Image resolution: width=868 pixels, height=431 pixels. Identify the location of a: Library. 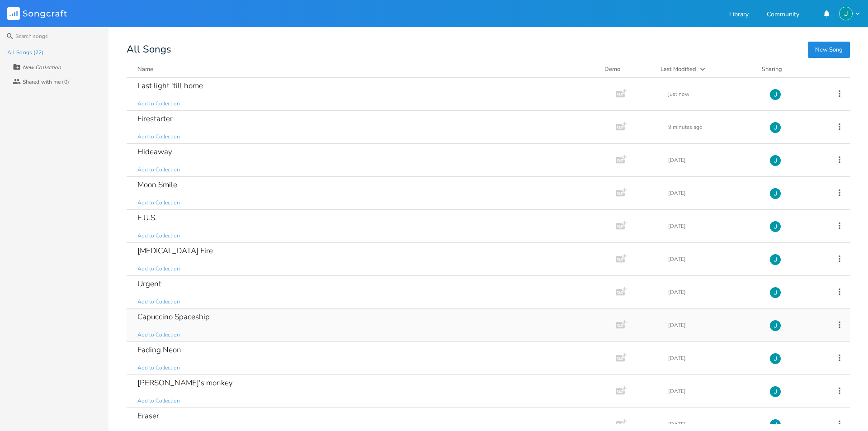
(739, 15).